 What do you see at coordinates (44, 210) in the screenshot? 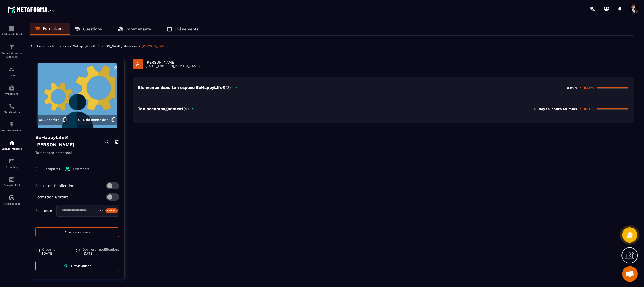
I see `p: Étiqueter` at bounding box center [44, 210].